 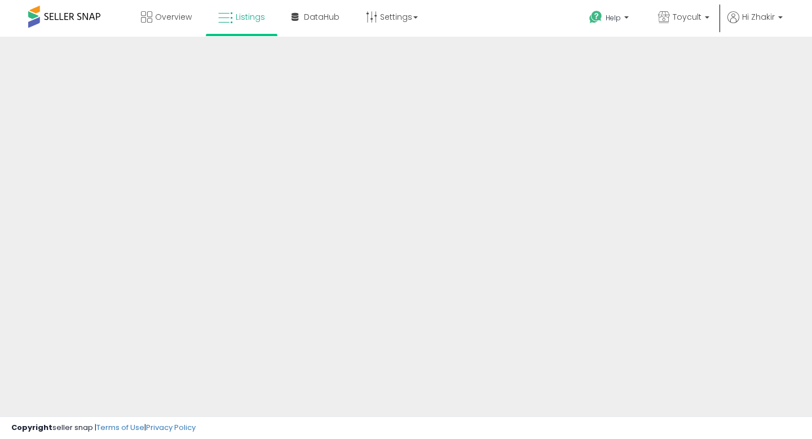 What do you see at coordinates (755, 24) in the screenshot?
I see `a: Hi Zhakir` at bounding box center [755, 24].